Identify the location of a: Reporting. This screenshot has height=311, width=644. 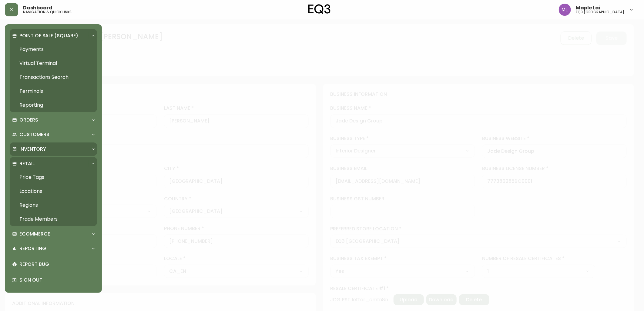
(53, 105).